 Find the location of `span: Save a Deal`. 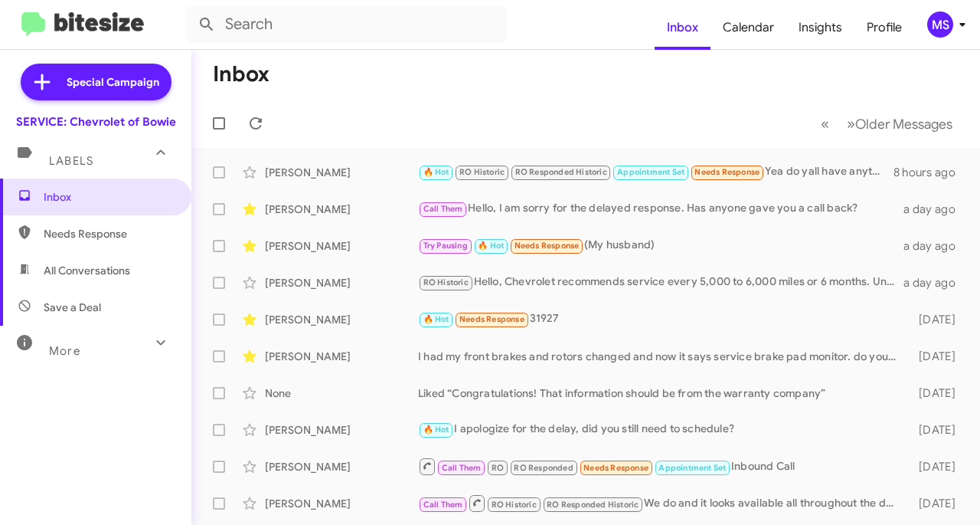

span: Save a Deal is located at coordinates (72, 307).